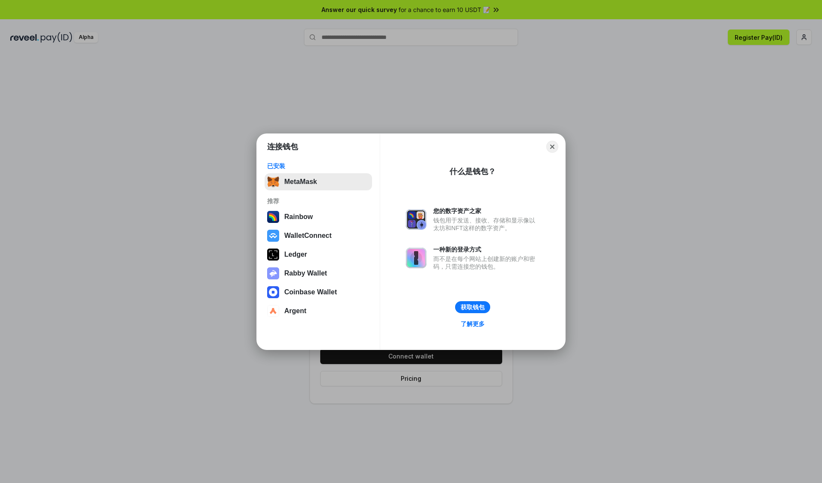 Image resolution: width=822 pixels, height=483 pixels. What do you see at coordinates (310, 292) in the screenshot?
I see `div: Coinbase Wallet` at bounding box center [310, 292].